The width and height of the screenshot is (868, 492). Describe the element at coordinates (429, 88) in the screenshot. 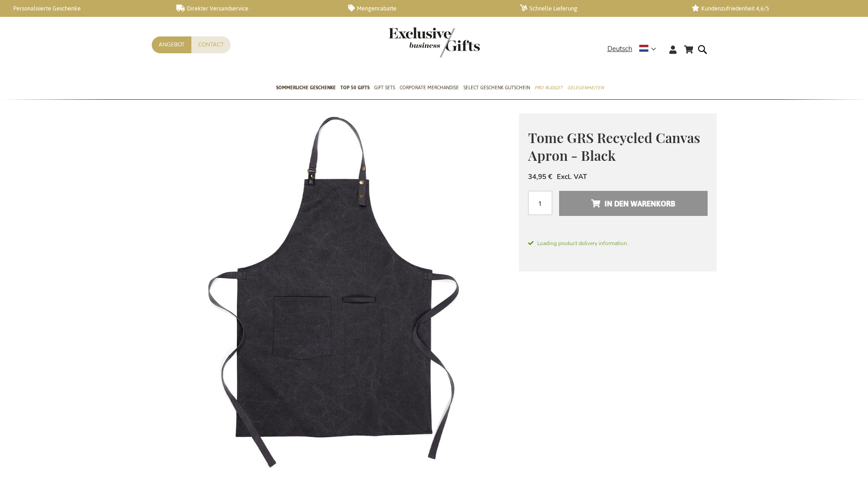

I see `span: Corporate Merchandise` at that location.